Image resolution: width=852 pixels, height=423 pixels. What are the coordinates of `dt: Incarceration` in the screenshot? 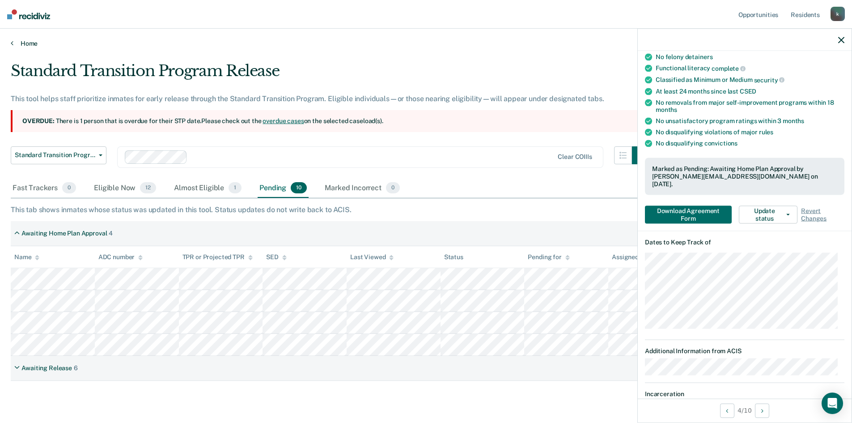 It's located at (745, 393).